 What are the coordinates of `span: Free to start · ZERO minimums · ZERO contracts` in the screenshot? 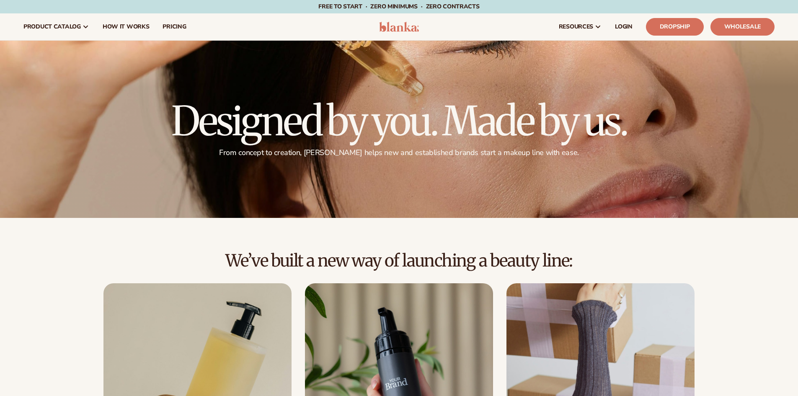 It's located at (399, 6).